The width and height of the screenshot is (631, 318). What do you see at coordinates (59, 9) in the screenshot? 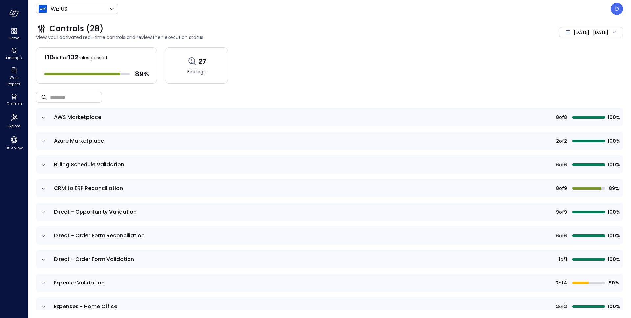
I see `p: Wiz US` at bounding box center [59, 9].